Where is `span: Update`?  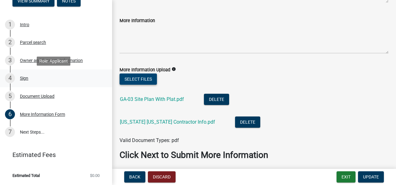
span: Update is located at coordinates (371, 177).